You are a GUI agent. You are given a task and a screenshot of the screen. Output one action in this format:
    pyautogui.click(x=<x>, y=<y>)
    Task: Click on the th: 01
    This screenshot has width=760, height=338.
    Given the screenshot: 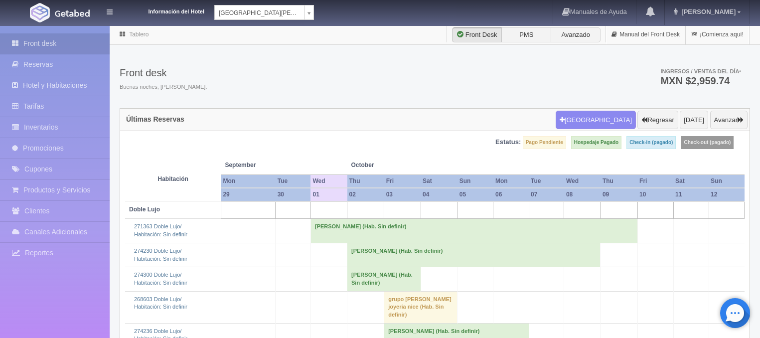 What is the action you would take?
    pyautogui.click(x=329, y=194)
    